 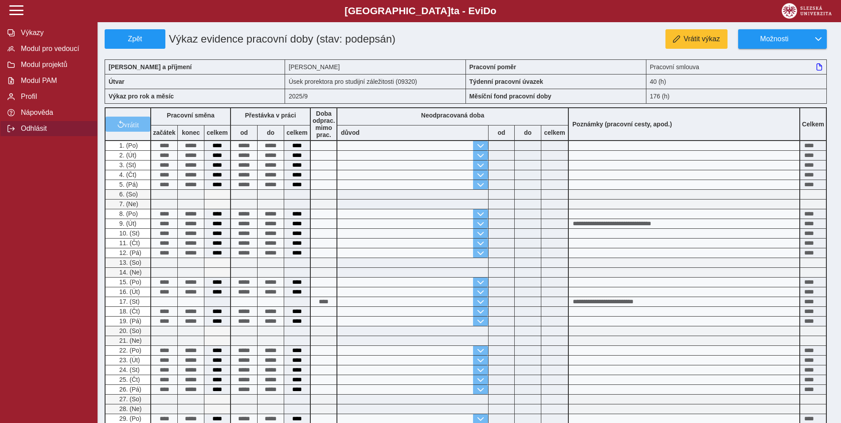 What do you see at coordinates (191, 133) in the screenshot?
I see `b: konec` at bounding box center [191, 133].